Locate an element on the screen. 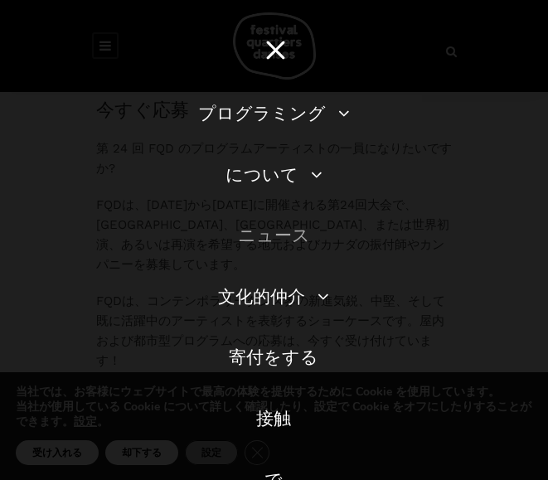 The height and width of the screenshot is (480, 548). font: 寄付をする is located at coordinates (274, 356).